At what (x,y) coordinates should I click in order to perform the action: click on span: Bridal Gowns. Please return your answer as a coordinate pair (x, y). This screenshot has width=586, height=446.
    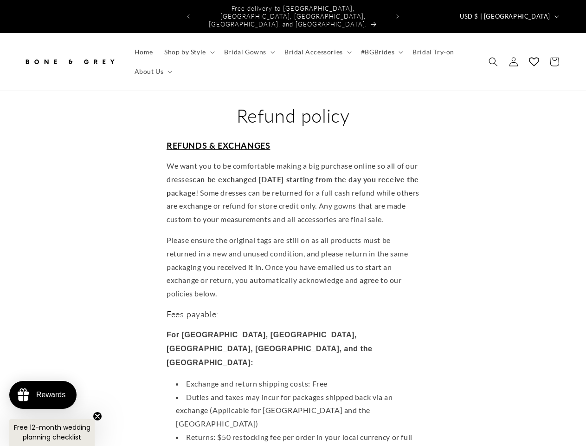
    Looking at the image, I should click on (245, 52).